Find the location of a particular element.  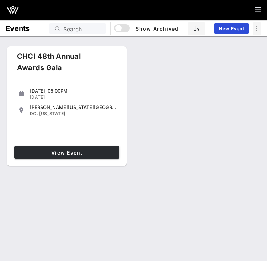

span: New Event is located at coordinates (232, 28).